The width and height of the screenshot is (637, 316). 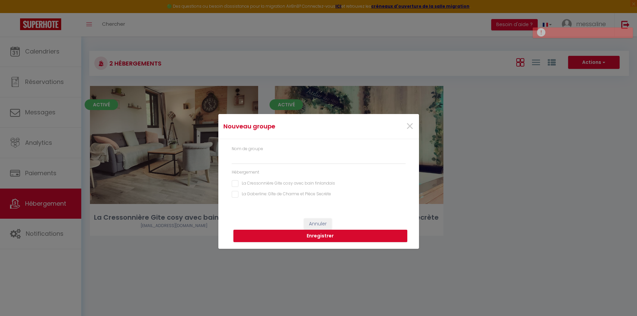 I want to click on button: Annuler, so click(x=318, y=224).